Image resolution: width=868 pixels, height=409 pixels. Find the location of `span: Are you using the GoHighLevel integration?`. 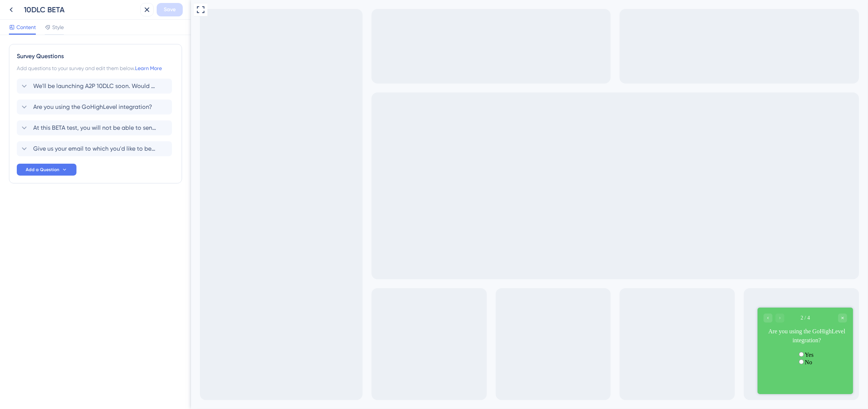

span: Are you using the GoHighLevel integration? is located at coordinates (92, 107).